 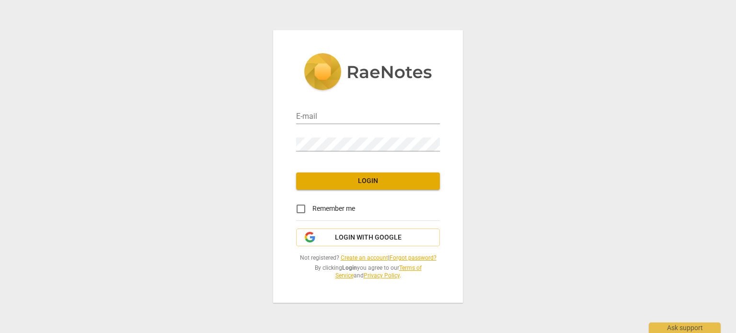 I want to click on a: Create an account, so click(x=364, y=258).